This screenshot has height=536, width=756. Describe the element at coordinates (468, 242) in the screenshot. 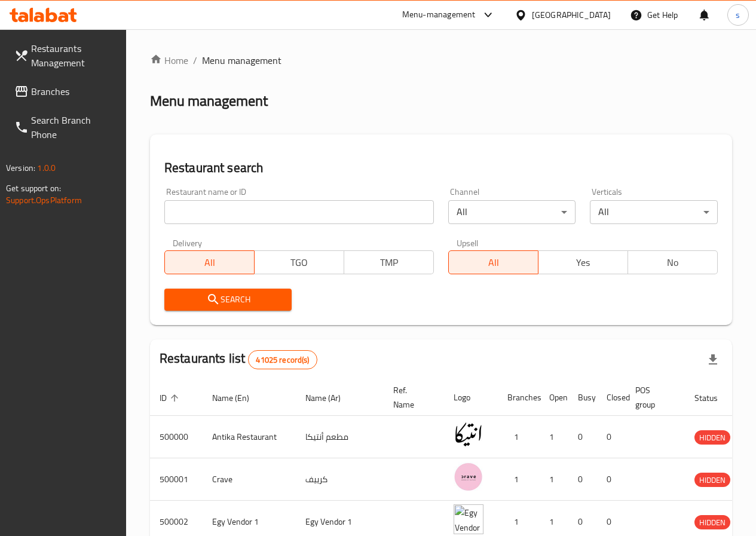

I see `label: Upsell` at that location.